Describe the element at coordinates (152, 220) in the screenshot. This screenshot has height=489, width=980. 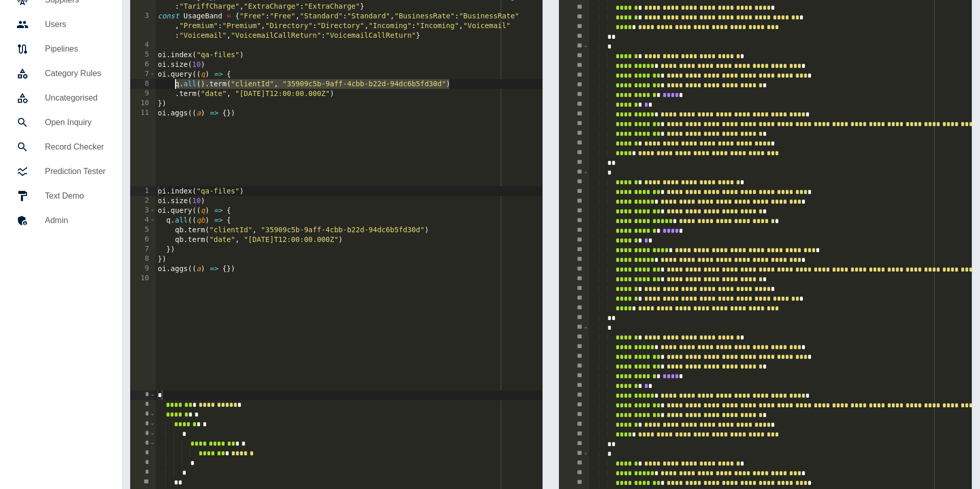
I see `span: Toggle code folding, rows 4 through 7` at that location.